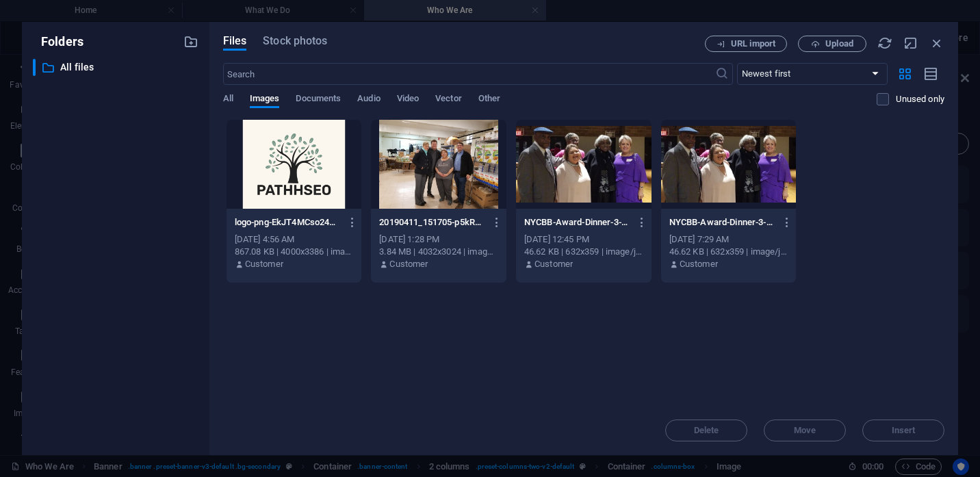 The width and height of the screenshot is (980, 477). Describe the element at coordinates (50, 11) in the screenshot. I see `a: Skip to main content` at that location.